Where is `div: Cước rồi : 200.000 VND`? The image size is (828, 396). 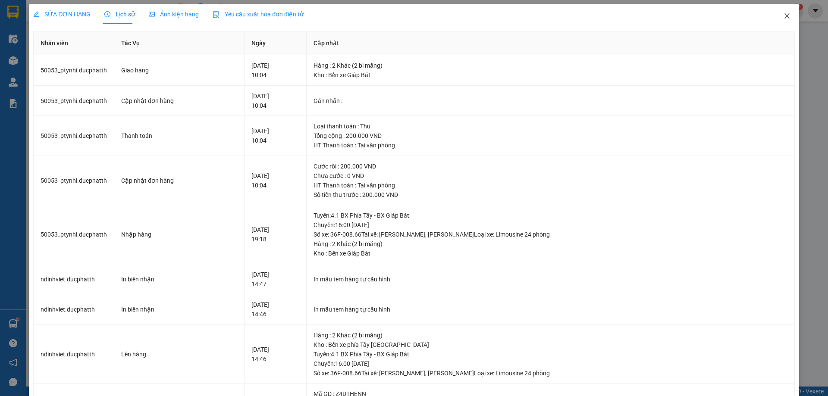
div: Cước rồi : 200.000 VND is located at coordinates (550, 166).